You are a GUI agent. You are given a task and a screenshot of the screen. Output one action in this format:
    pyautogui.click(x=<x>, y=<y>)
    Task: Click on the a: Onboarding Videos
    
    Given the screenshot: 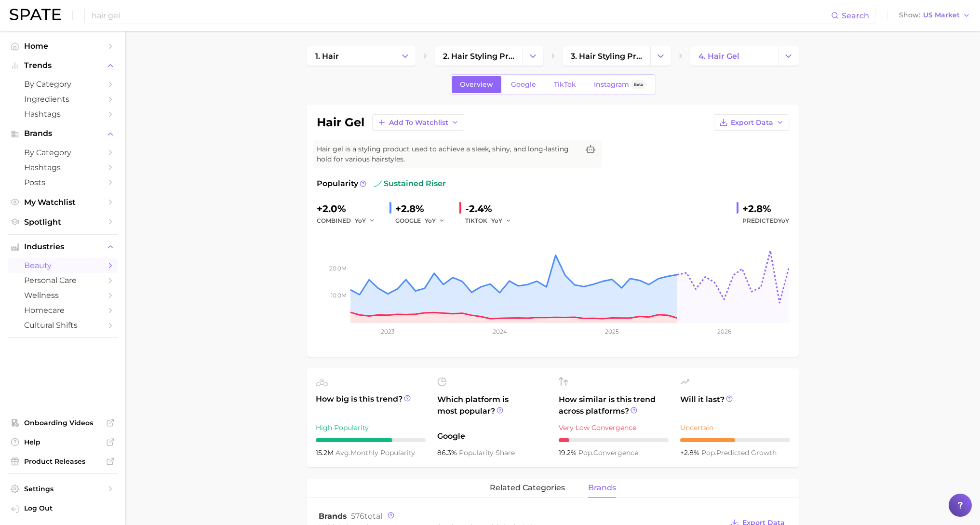 What is the action you would take?
    pyautogui.click(x=63, y=422)
    